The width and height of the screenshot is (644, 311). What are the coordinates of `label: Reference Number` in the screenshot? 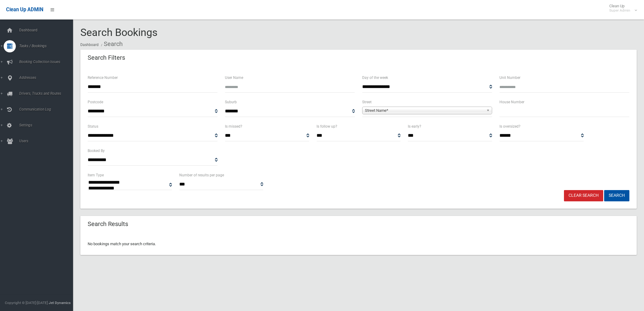 It's located at (103, 78).